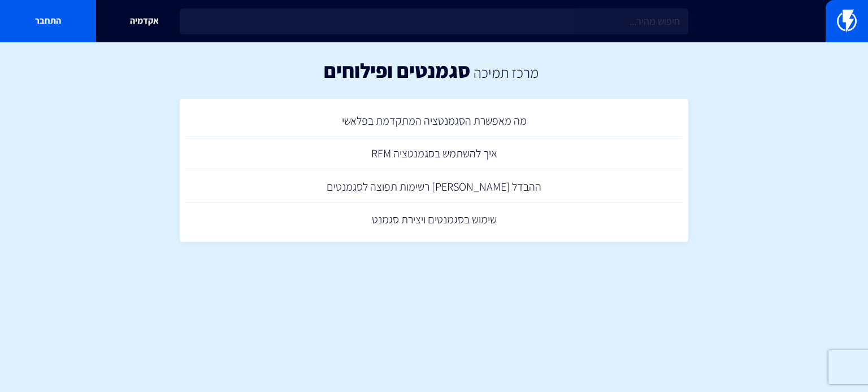  Describe the element at coordinates (434, 219) in the screenshot. I see `a: שימוש בסגמנטים ויצירת סגמנט` at that location.